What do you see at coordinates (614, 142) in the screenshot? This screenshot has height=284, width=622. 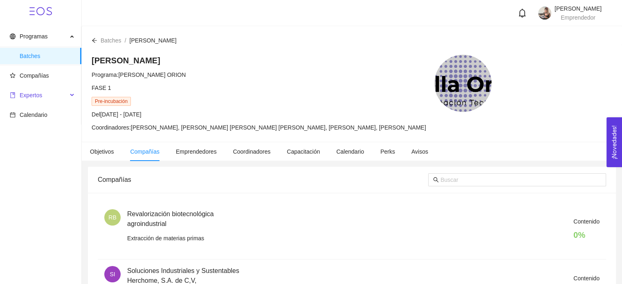 I see `button: Open Feedback Widget` at bounding box center [614, 142].